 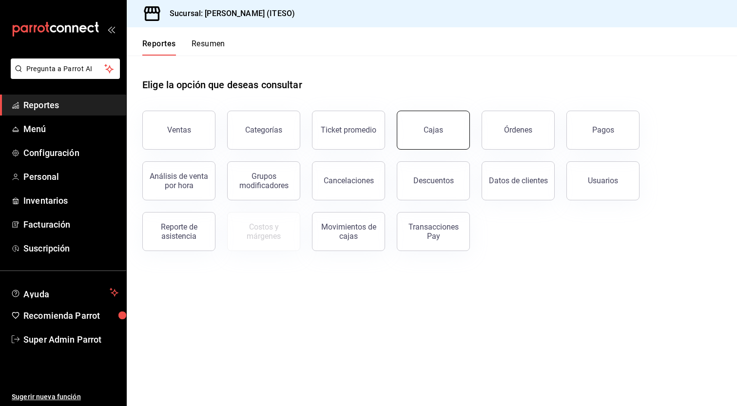 What do you see at coordinates (179, 181) in the screenshot?
I see `button: Análisis de venta por hora` at bounding box center [179, 181].